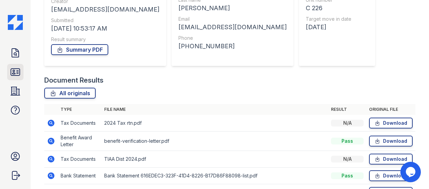  Describe the element at coordinates (215, 141) in the screenshot. I see `td: benefit-verification-letter.pdf` at that location.